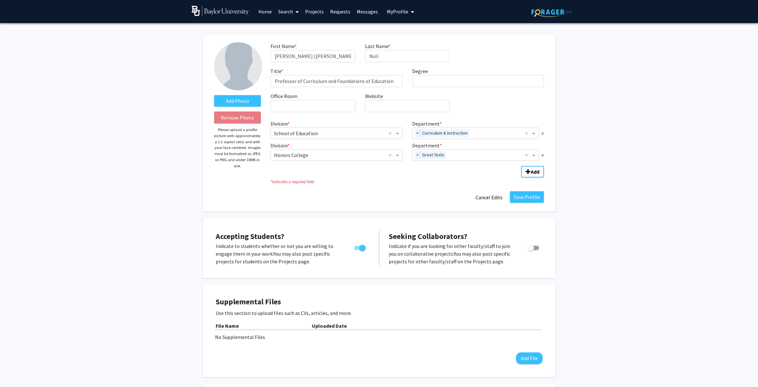 The height and width of the screenshot is (387, 758). I want to click on p: Please upload a profile picture with approximately a 1:1 aspect ratio and with your face centered..., so click(237, 148).